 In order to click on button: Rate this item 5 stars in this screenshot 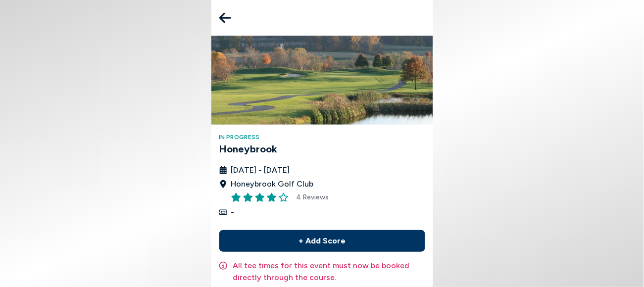, I will do `click(284, 197)`.